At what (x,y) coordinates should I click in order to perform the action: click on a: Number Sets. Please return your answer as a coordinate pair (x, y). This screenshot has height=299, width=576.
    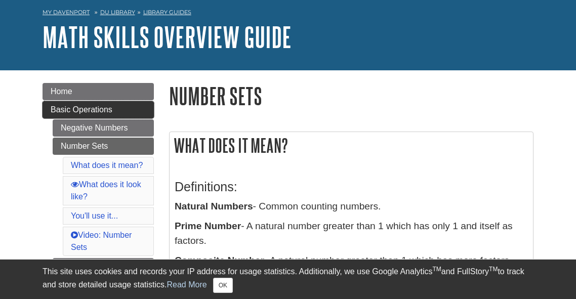
    Looking at the image, I should click on (103, 146).